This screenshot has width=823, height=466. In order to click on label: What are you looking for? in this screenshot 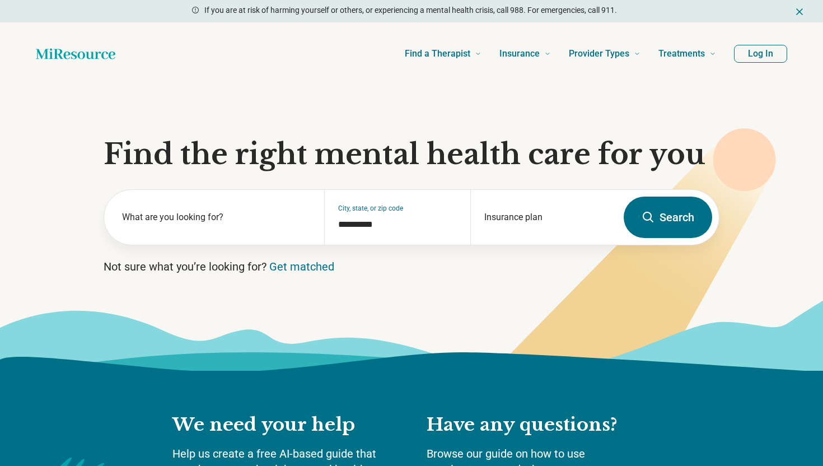, I will do `click(216, 217)`.